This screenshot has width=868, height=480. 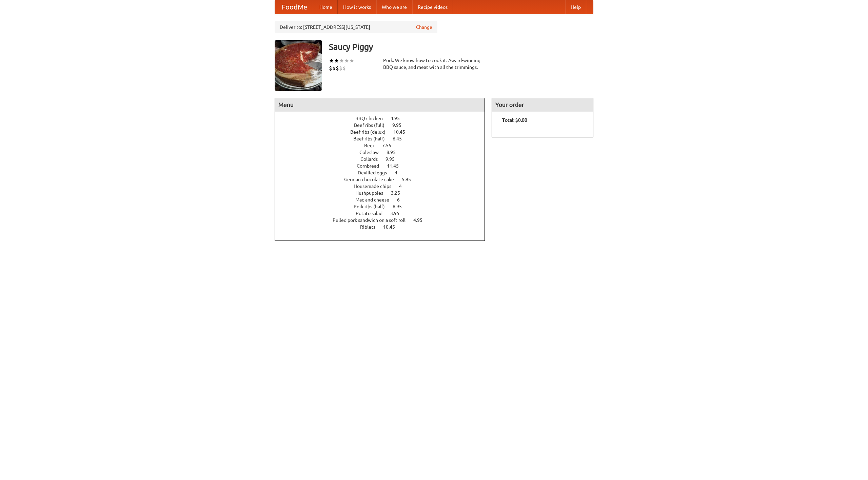 What do you see at coordinates (372, 118) in the screenshot?
I see `span: BBQ chicken` at bounding box center [372, 118].